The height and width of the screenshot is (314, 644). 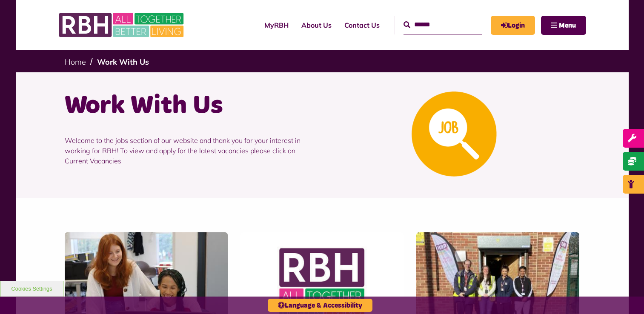 I want to click on a: Home, so click(x=76, y=62).